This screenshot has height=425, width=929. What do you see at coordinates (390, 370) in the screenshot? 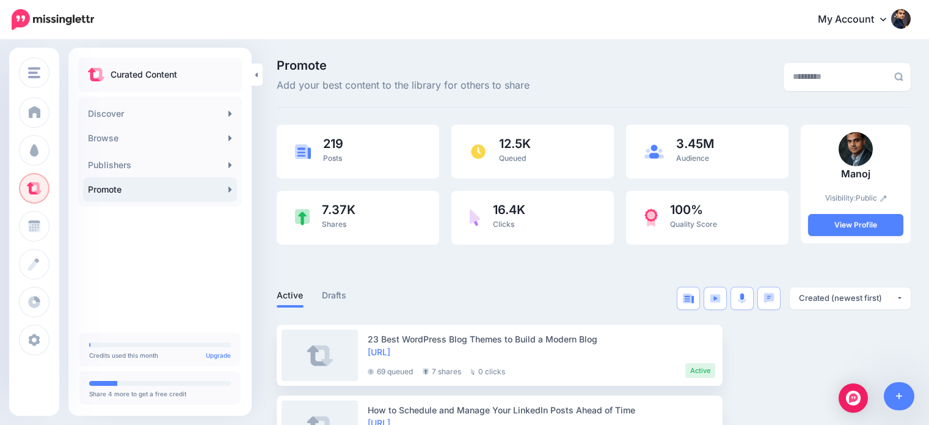
I see `li: 69 queued` at bounding box center [390, 370].